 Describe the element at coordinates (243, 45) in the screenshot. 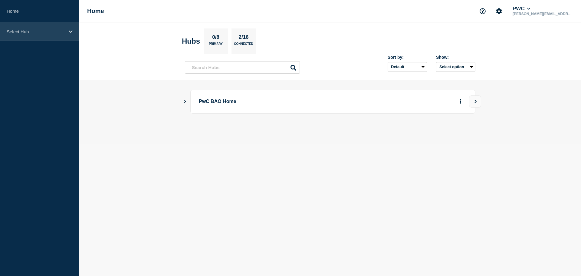

I see `p: Connected` at that location.